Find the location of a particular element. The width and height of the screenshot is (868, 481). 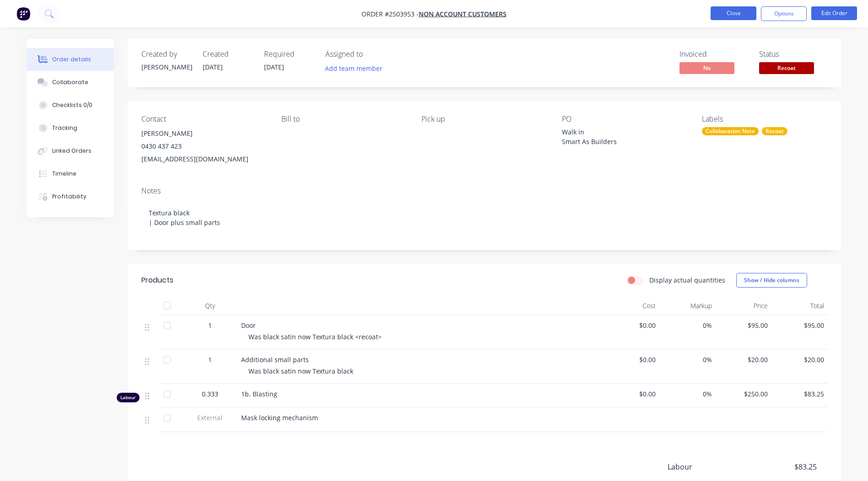

div: Textura black | Door plus small parts is located at coordinates (484, 217).